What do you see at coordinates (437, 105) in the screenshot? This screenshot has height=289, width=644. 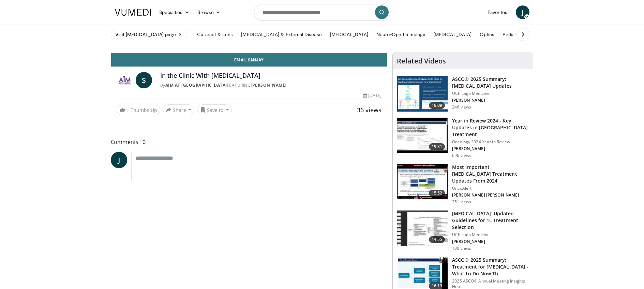 I see `span: 19:09` at bounding box center [437, 105].